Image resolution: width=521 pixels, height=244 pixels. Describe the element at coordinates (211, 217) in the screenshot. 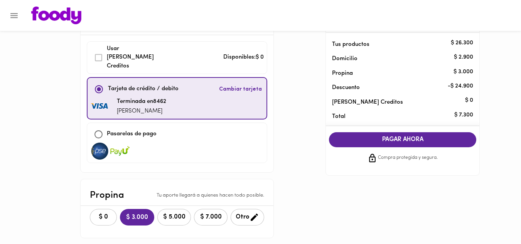

I see `button: $ 7.000` at that location.